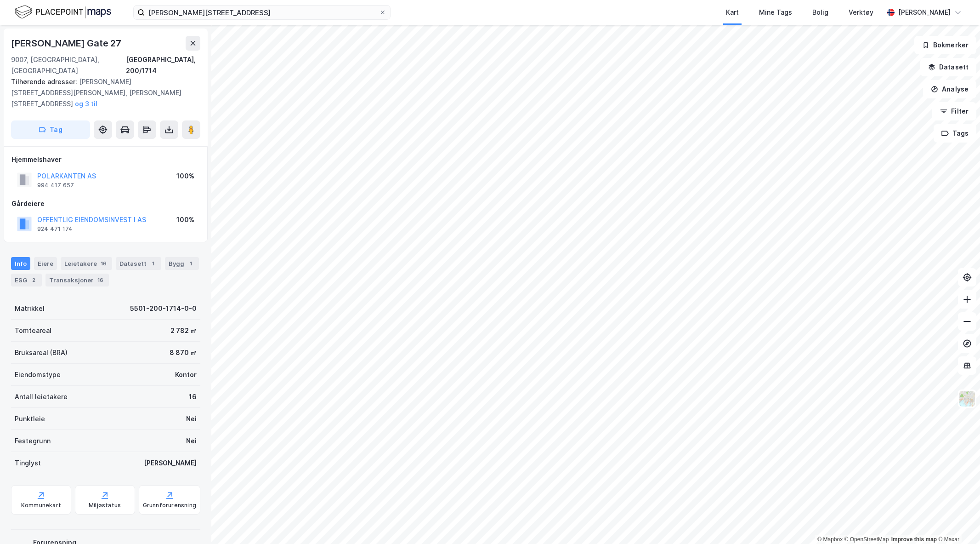 Image resolution: width=980 pixels, height=544 pixels. What do you see at coordinates (955, 133) in the screenshot?
I see `button: Tags` at bounding box center [955, 133].